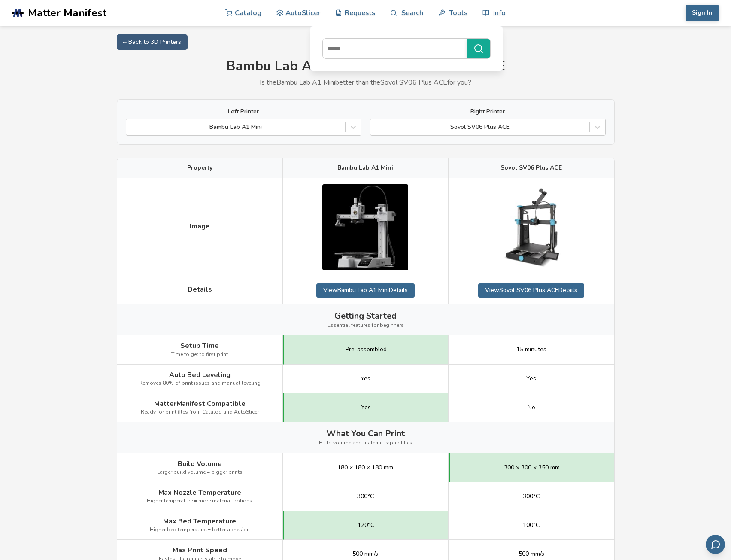 This screenshot has height=560, width=731. What do you see at coordinates (200, 530) in the screenshot?
I see `span: Higher bed temperature = better adhesion` at bounding box center [200, 530].